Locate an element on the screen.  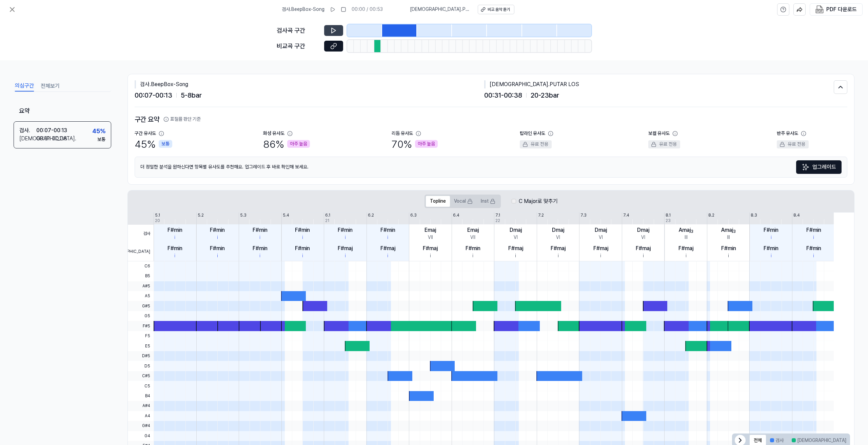
span: G5 is located at coordinates (141, 315).